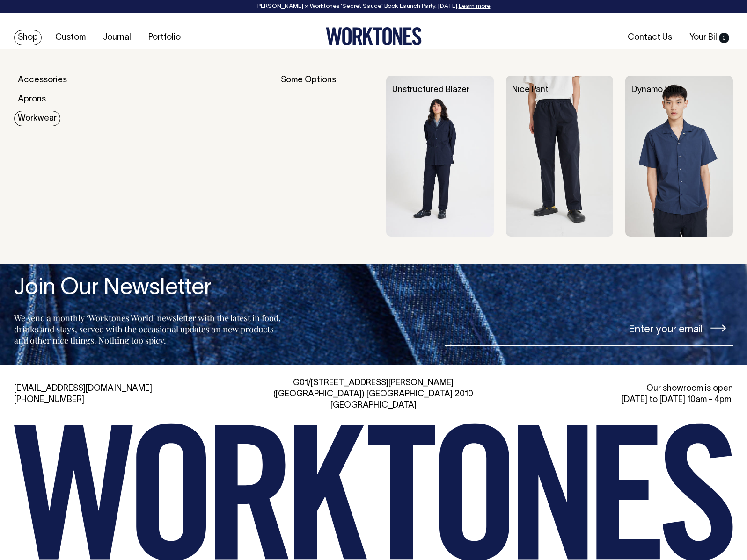 This screenshot has height=560, width=747. Describe the element at coordinates (117, 37) in the screenshot. I see `a: Journal` at that location.